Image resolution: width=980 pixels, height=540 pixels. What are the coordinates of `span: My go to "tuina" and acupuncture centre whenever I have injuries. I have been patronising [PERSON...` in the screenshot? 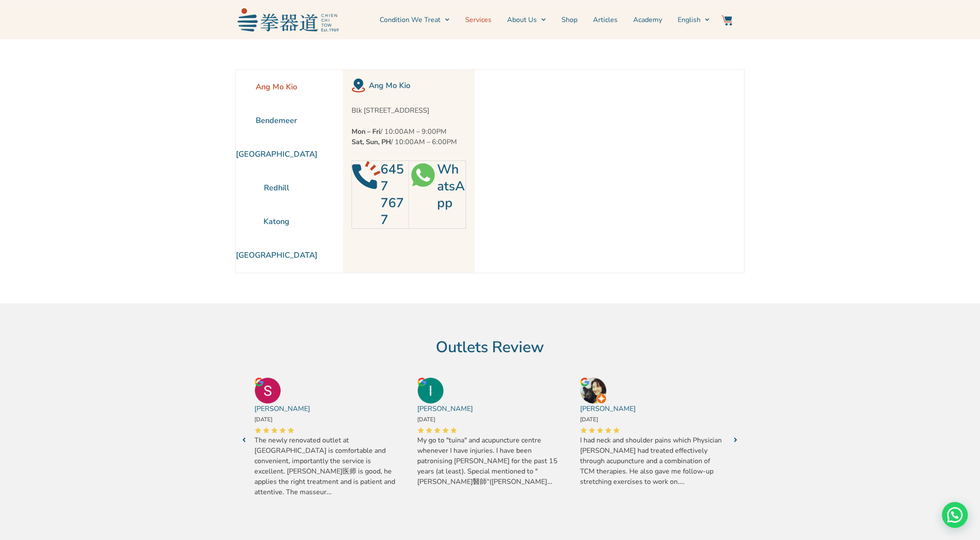 It's located at (490, 462).